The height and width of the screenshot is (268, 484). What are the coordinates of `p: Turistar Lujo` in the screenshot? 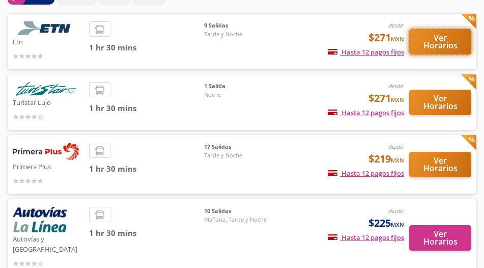 It's located at (48, 102).